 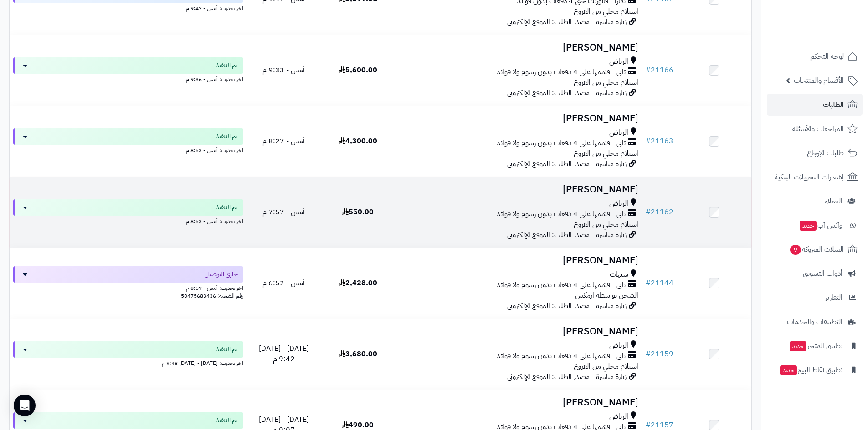 I want to click on a: المراجعات والأسئلة, so click(x=814, y=129).